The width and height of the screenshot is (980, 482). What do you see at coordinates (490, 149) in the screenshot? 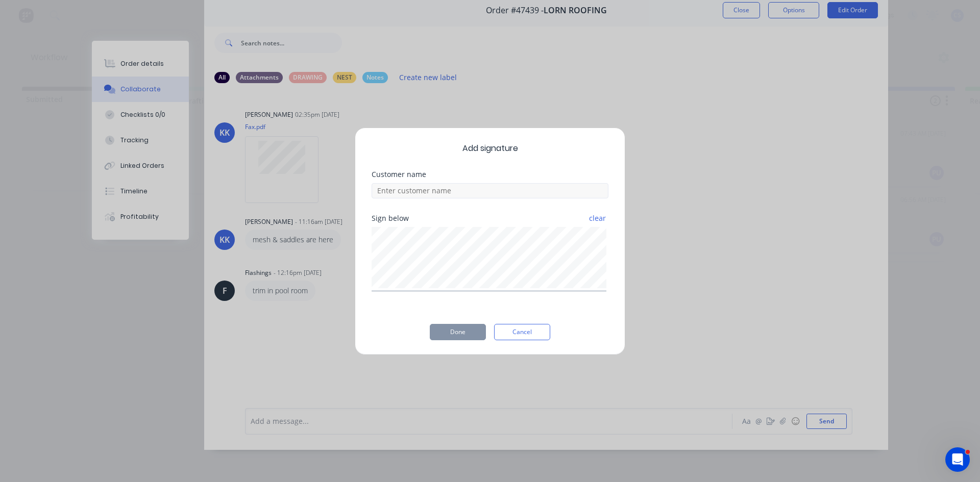
I see `span: Add signature` at bounding box center [490, 149].